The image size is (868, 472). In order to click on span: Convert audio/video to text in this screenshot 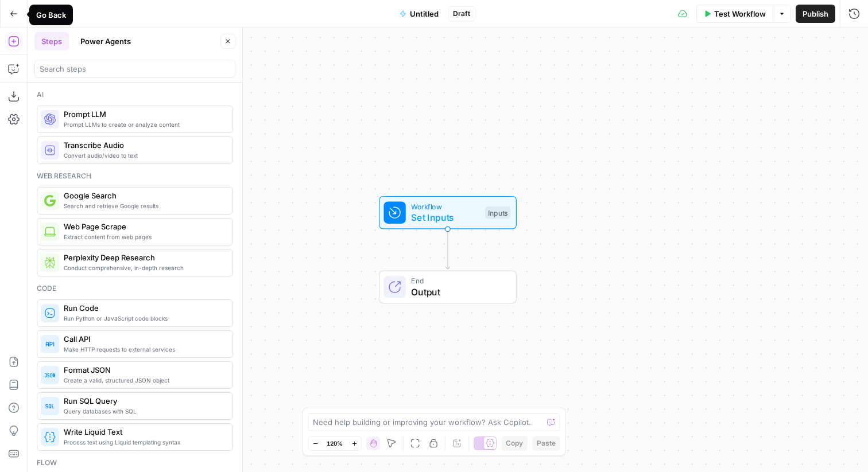, I will do `click(144, 155)`.